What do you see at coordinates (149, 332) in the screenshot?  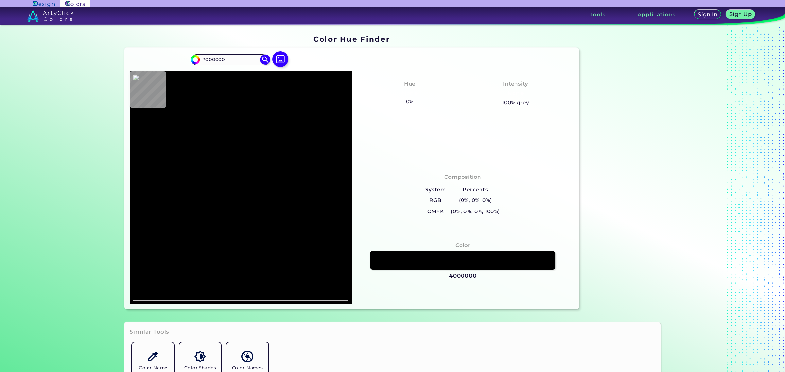 I see `h3: Similar Tools` at bounding box center [149, 332].